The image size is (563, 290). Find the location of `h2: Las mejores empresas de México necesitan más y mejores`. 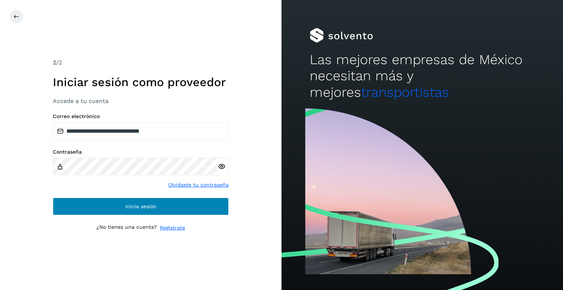

h2: Las mejores empresas de México necesitan más y mejores is located at coordinates (422, 76).